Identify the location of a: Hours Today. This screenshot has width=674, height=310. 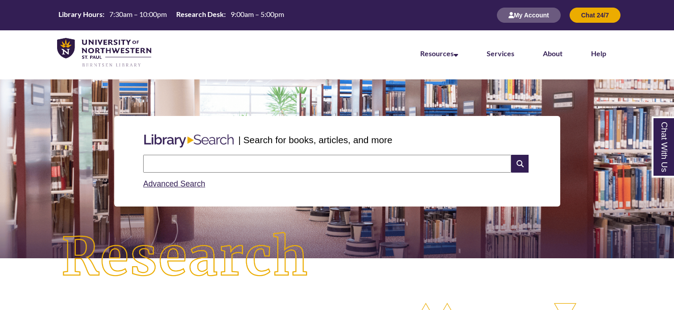
(171, 15).